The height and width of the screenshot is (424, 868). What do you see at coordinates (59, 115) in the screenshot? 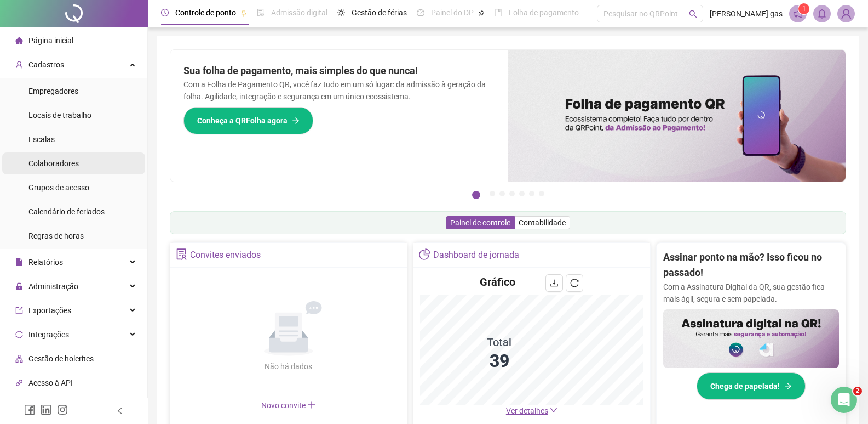
I see `span: Locais de trabalho` at bounding box center [59, 115].